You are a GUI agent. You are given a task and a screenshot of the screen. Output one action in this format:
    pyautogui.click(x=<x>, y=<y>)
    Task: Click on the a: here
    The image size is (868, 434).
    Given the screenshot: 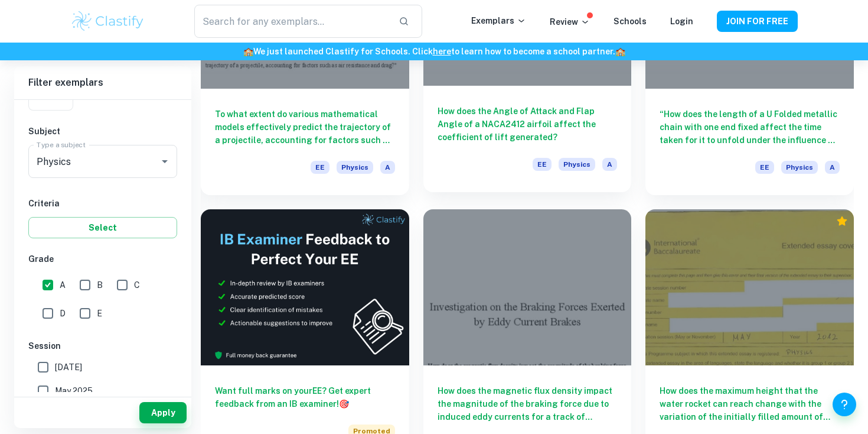 What is the action you would take?
    pyautogui.click(x=442, y=51)
    